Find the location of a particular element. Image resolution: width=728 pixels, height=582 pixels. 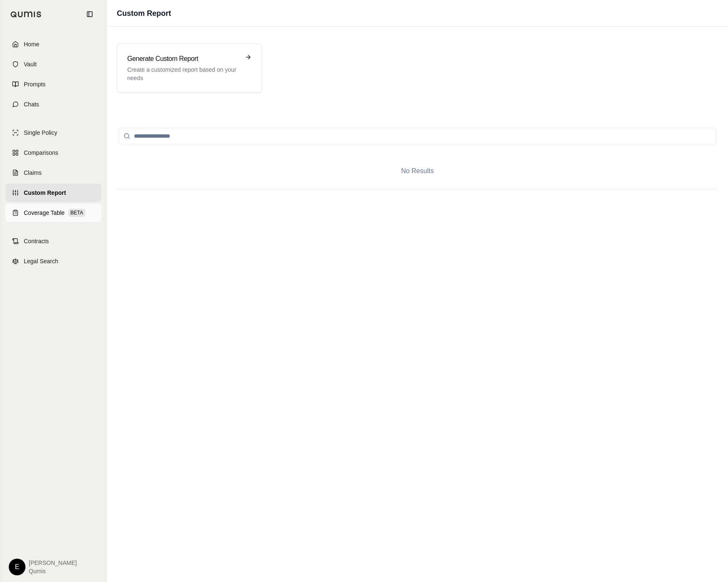

span: Custom Report is located at coordinates (45, 192).